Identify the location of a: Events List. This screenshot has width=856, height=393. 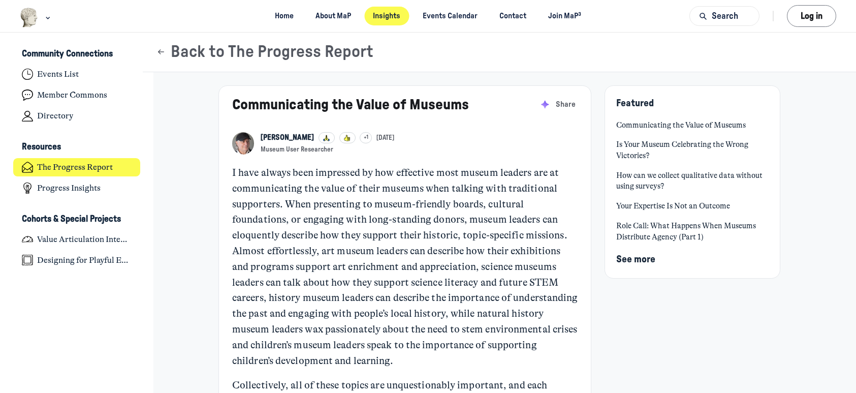
(77, 74).